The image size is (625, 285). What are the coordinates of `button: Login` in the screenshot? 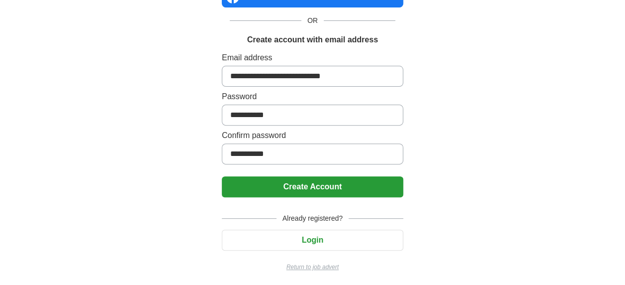 It's located at (312, 240).